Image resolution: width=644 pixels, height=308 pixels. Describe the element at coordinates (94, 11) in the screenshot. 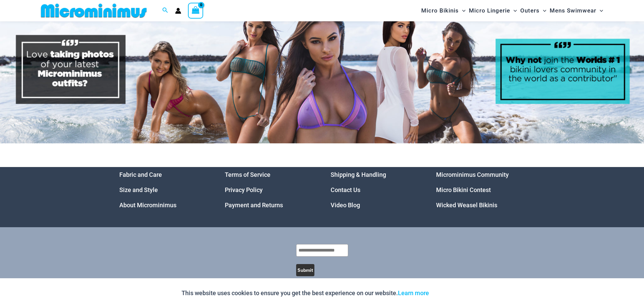

I see `img: MM SHOP LOGO FLAT` at that location.